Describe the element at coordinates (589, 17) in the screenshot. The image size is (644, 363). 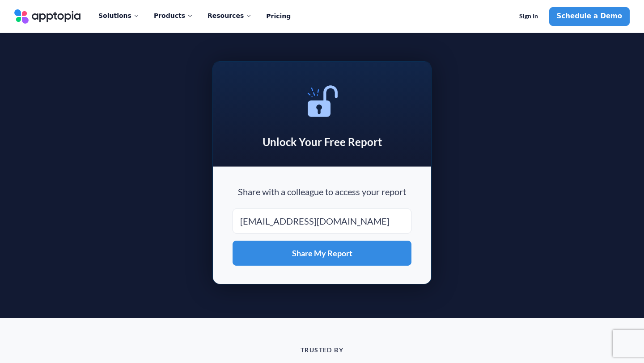
I see `a: Schedule a Demo` at that location.